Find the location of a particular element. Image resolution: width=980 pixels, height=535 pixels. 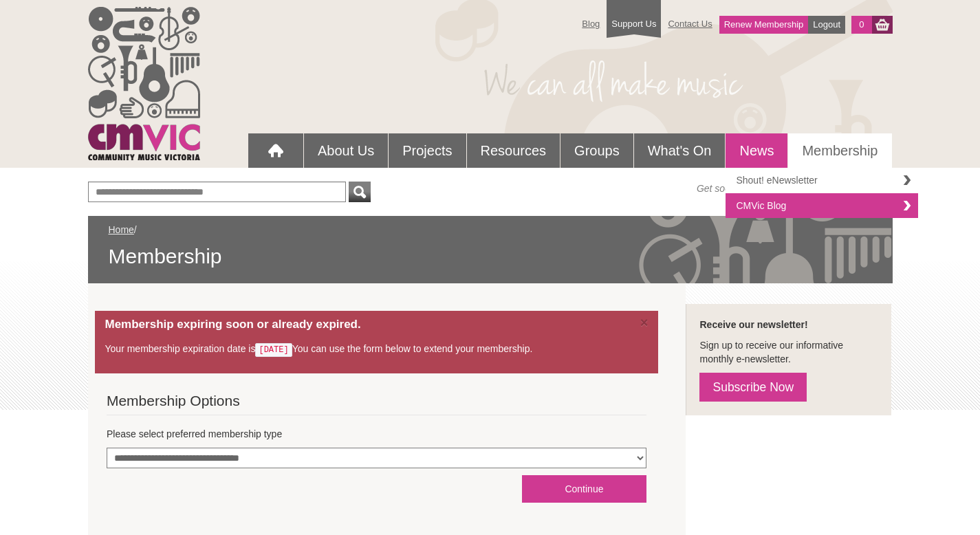

a: Contact Us is located at coordinates (690, 23).